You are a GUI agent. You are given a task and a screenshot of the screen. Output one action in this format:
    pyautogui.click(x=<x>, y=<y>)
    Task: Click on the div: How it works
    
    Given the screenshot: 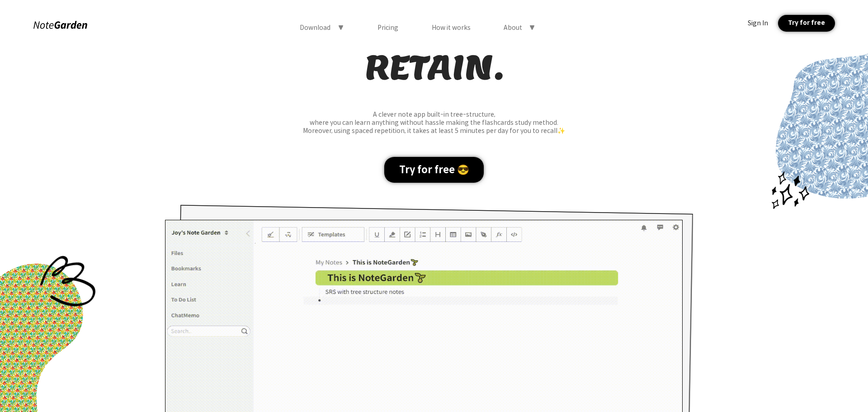 What is the action you would take?
    pyautogui.click(x=451, y=28)
    